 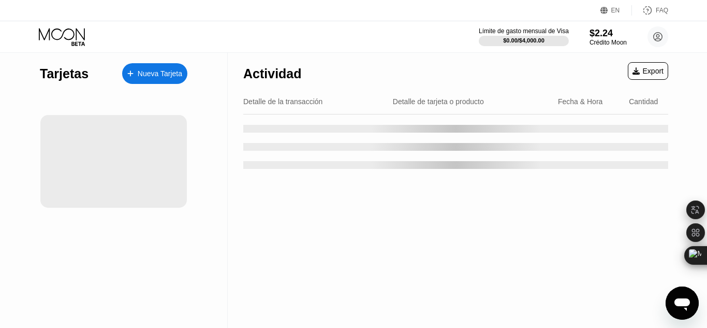 I want to click on div: $0.00 / $4,000.00, so click(x=524, y=40).